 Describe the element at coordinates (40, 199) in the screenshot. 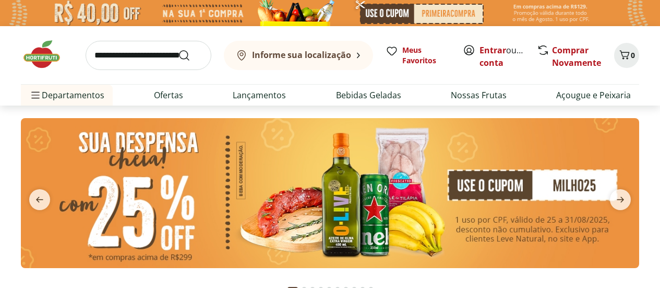

I see `button: previous` at that location.